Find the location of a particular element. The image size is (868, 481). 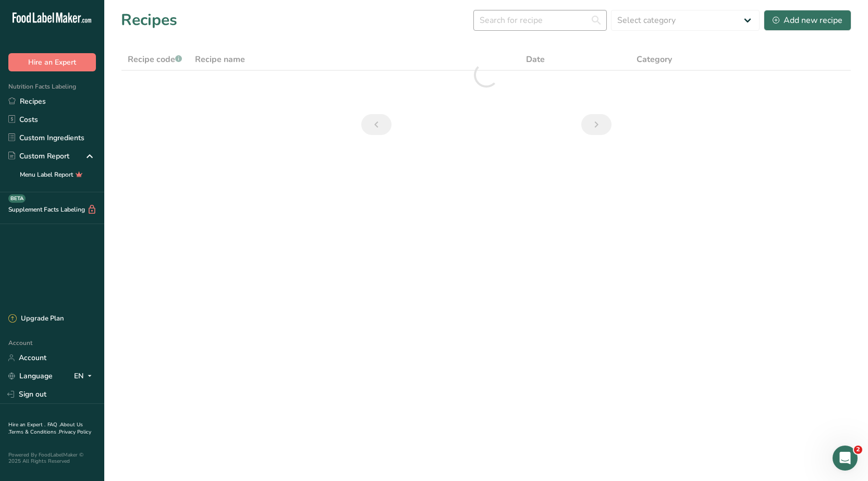

a: Hire an Expert . is located at coordinates (27, 424).